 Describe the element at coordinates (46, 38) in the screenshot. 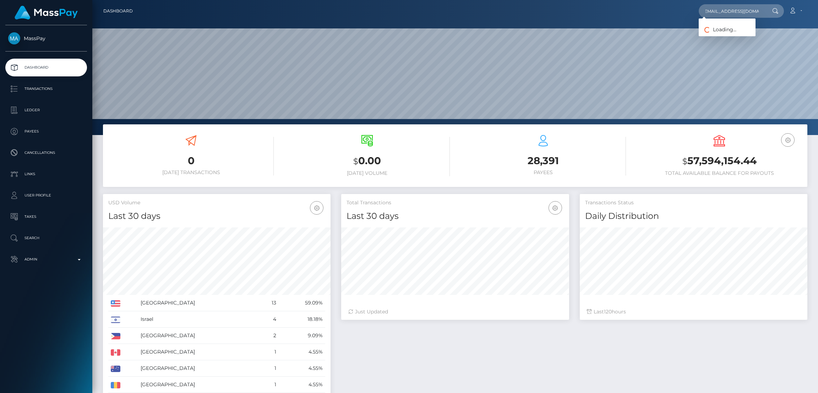

I see `span: MassPay` at that location.